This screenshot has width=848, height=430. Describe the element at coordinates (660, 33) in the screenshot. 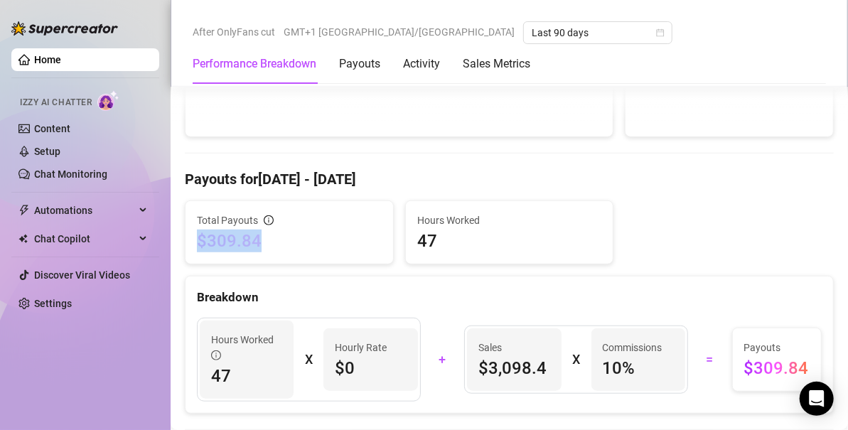

I see `span: calendar` at that location.